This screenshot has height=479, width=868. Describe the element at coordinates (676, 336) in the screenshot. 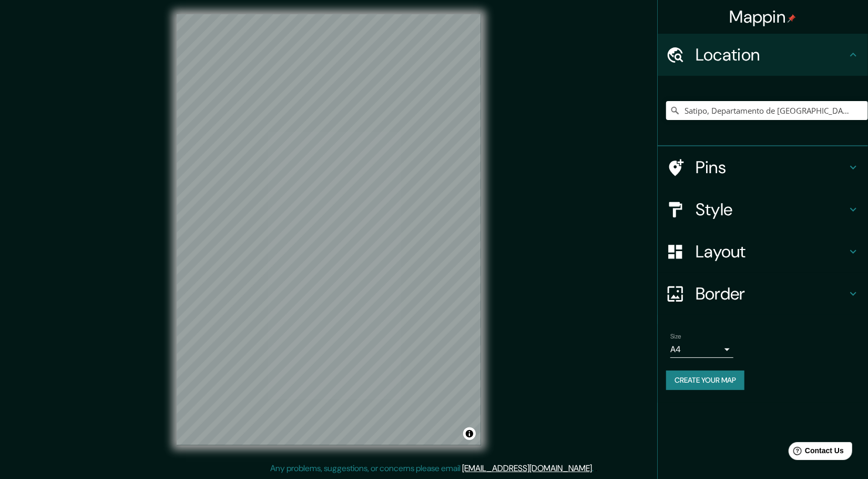

I see `label: Size` at that location.